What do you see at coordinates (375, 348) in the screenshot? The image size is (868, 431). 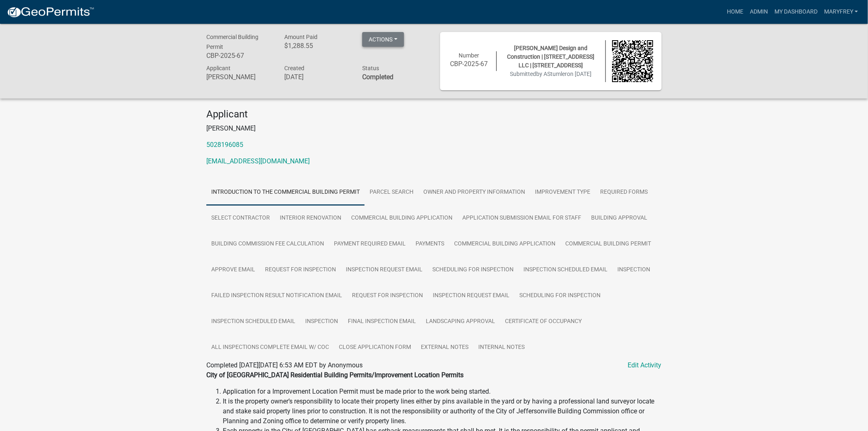 I see `a: Close Application Form` at bounding box center [375, 348].